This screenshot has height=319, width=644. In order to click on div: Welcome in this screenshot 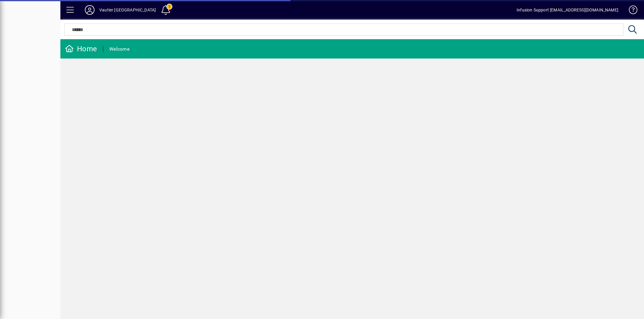, I will do `click(119, 49)`.